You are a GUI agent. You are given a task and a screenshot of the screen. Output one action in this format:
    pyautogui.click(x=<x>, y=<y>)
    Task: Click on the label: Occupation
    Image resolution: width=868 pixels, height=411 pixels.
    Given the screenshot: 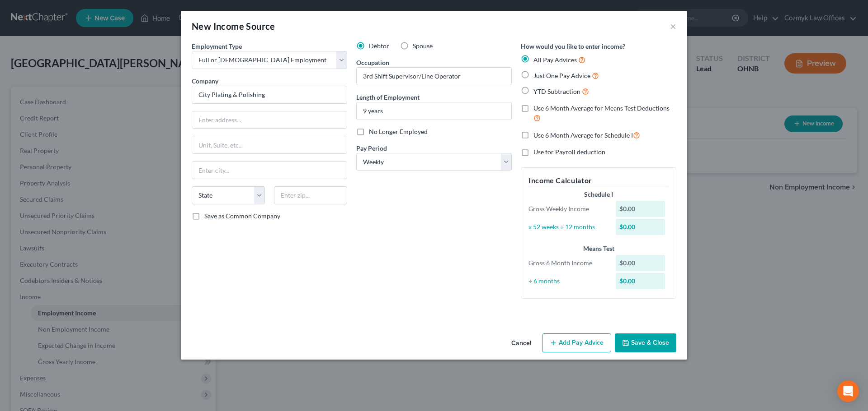 What is the action you would take?
    pyautogui.click(x=372, y=62)
    